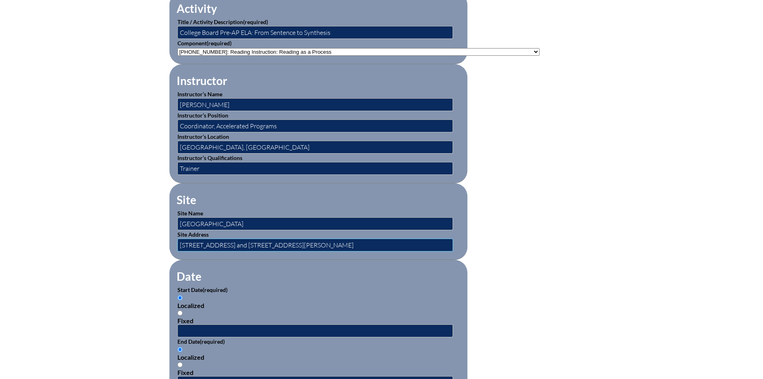 The height and width of the screenshot is (379, 763). What do you see at coordinates (200, 94) in the screenshot?
I see `label: Instructor’s Name` at bounding box center [200, 94].